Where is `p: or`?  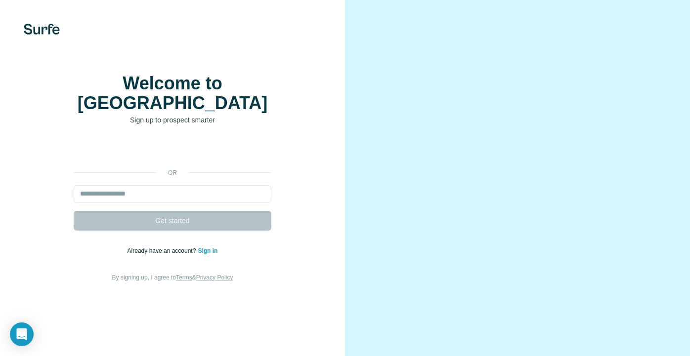
p: or is located at coordinates (172, 173).